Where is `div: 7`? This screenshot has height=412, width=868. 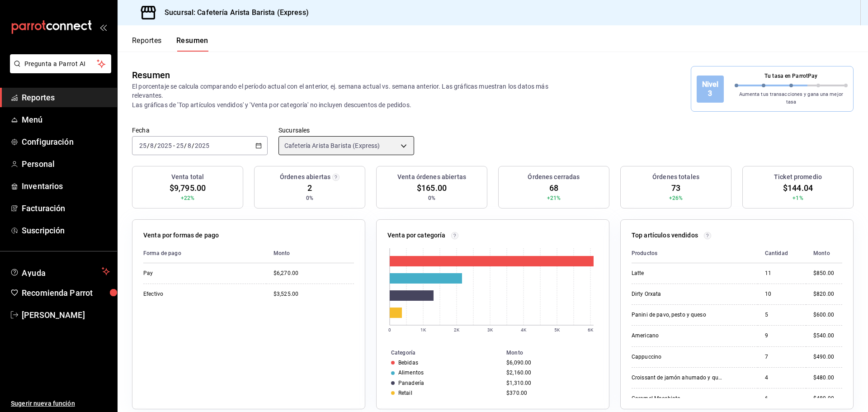 div: 7 is located at coordinates (781, 357).